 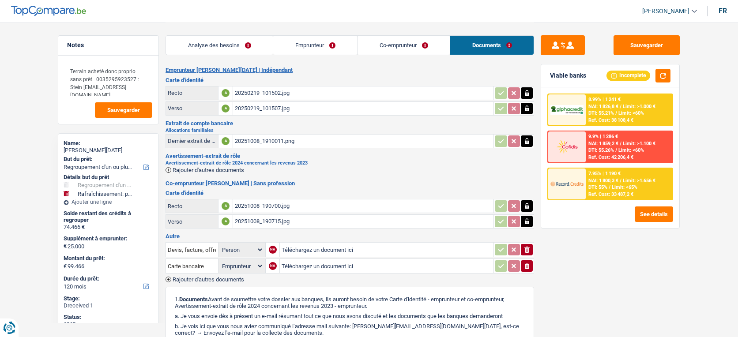 What do you see at coordinates (363, 221) in the screenshot?
I see `div: 20251008_190715.jpg` at bounding box center [363, 221].